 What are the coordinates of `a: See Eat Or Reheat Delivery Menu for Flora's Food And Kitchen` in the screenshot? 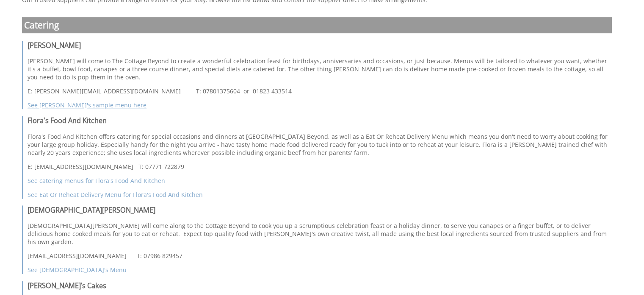 It's located at (116, 194).